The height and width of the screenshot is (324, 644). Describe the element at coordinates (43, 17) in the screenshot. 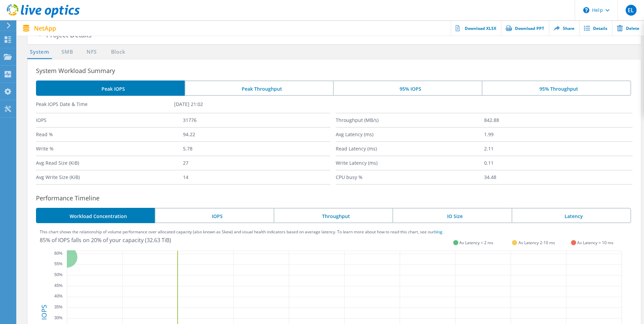

I see `a: Live Optics Dashboard` at that location.